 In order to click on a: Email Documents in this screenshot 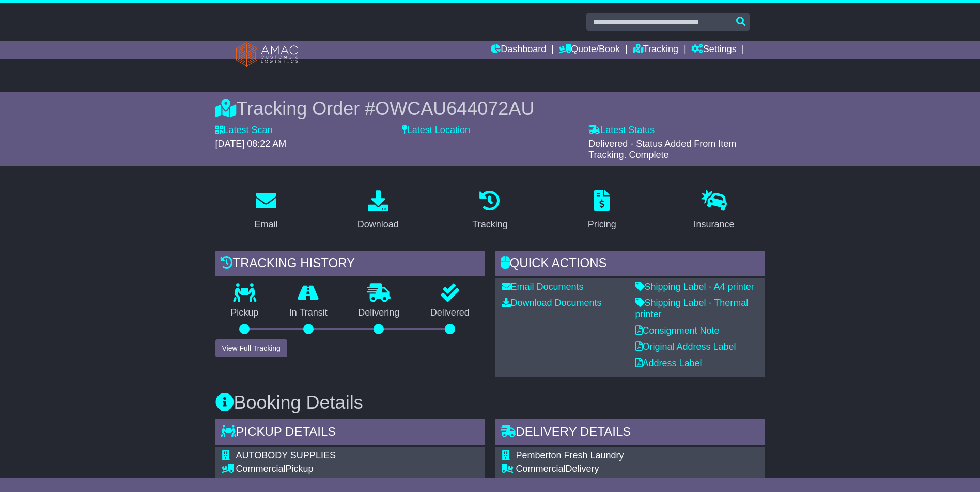, I will do `click(542, 287)`.